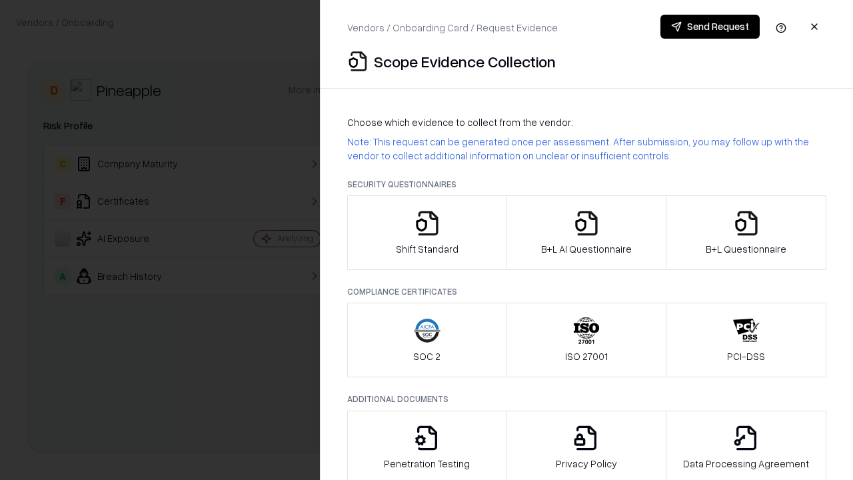  What do you see at coordinates (710, 27) in the screenshot?
I see `button: Send Request` at bounding box center [710, 27].